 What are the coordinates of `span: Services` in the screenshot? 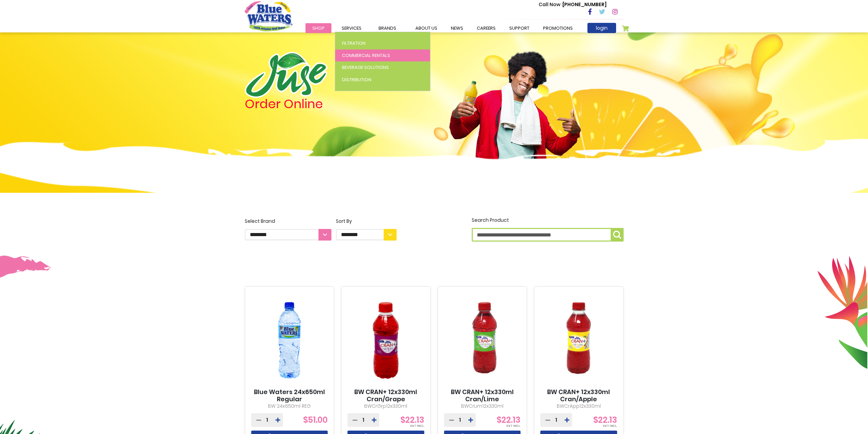 It's located at (352, 28).